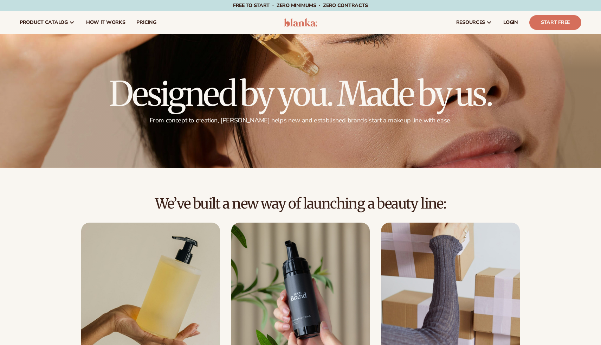  Describe the element at coordinates (106, 22) in the screenshot. I see `a: How It Works` at that location.